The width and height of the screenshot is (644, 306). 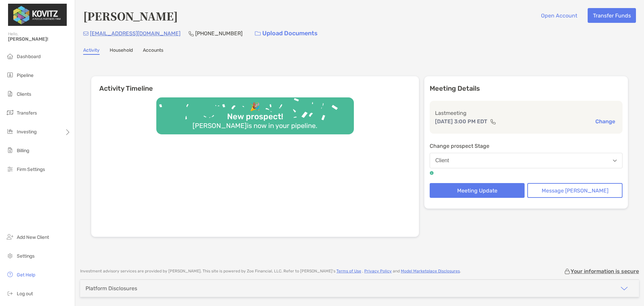 What do you see at coordinates (10, 113) in the screenshot?
I see `img: transfers icon` at bounding box center [10, 113].